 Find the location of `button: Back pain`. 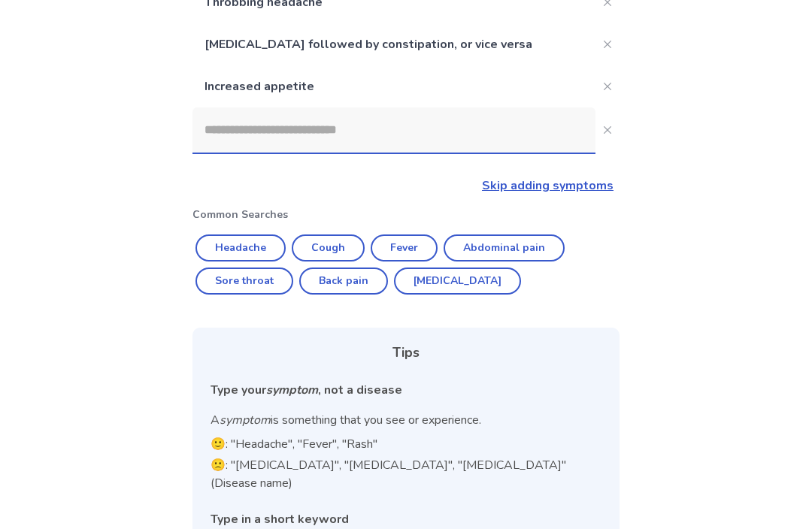

button: Back pain is located at coordinates (344, 282).